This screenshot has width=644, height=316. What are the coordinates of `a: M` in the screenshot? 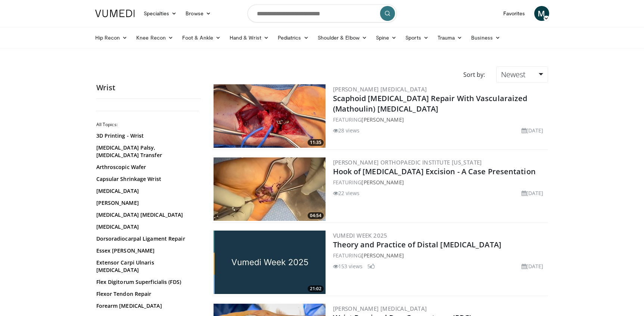 It's located at (541, 13).